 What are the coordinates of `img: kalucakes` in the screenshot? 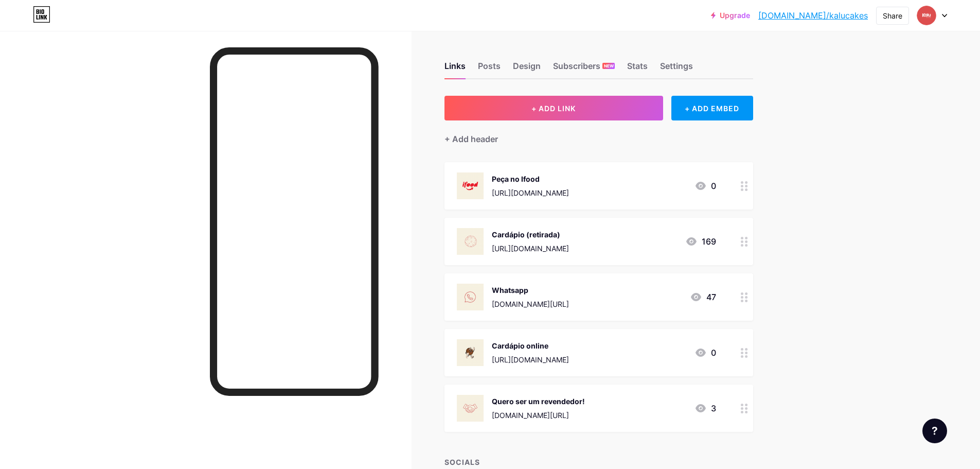 It's located at (927, 16).